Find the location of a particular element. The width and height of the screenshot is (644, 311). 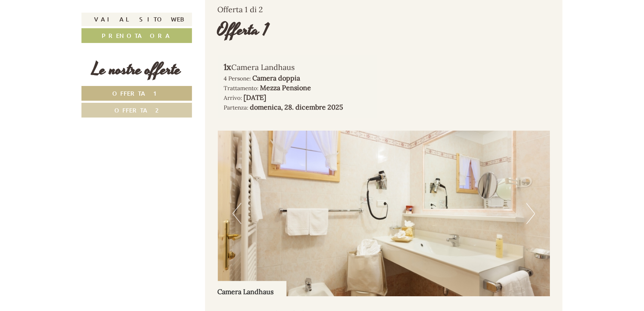

small: Partenza: is located at coordinates (236, 108).